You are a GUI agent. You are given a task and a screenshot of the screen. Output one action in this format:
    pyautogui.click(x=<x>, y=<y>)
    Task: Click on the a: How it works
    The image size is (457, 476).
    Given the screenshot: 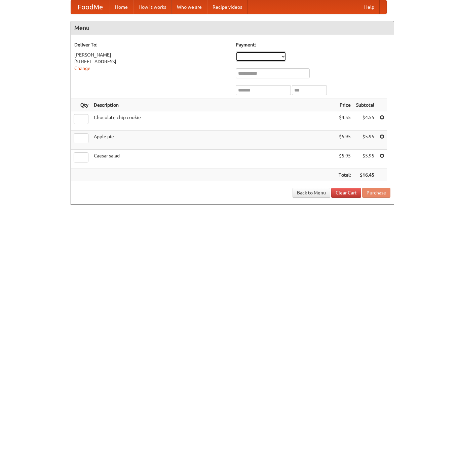 What is the action you would take?
    pyautogui.click(x=152, y=7)
    